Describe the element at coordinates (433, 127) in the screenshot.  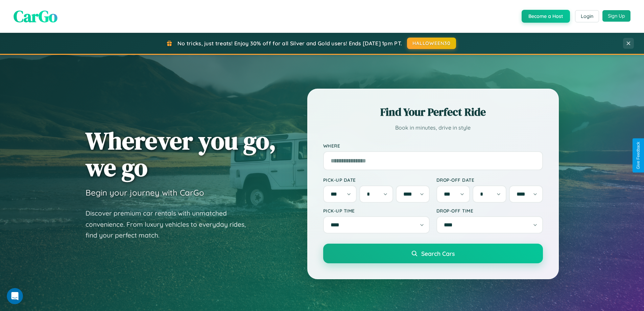
I see `p: Book in minutes, drive in style` at that location.